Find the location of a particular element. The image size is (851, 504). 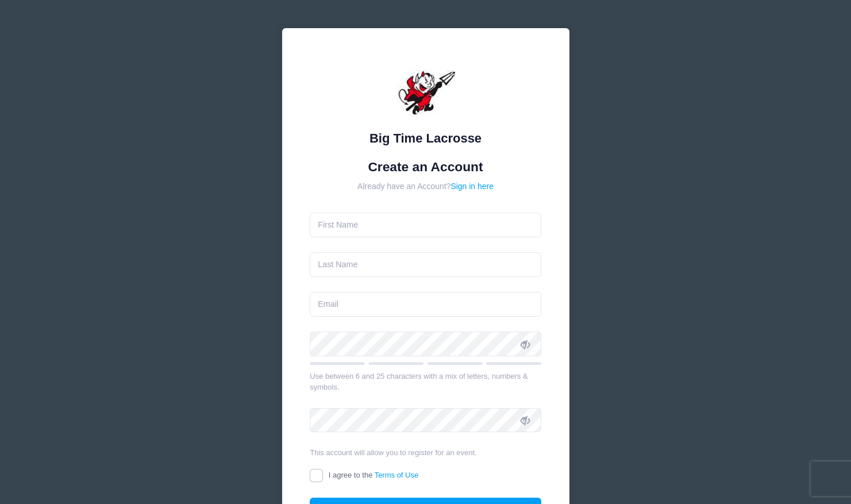

input: First Name is located at coordinates (425, 225).